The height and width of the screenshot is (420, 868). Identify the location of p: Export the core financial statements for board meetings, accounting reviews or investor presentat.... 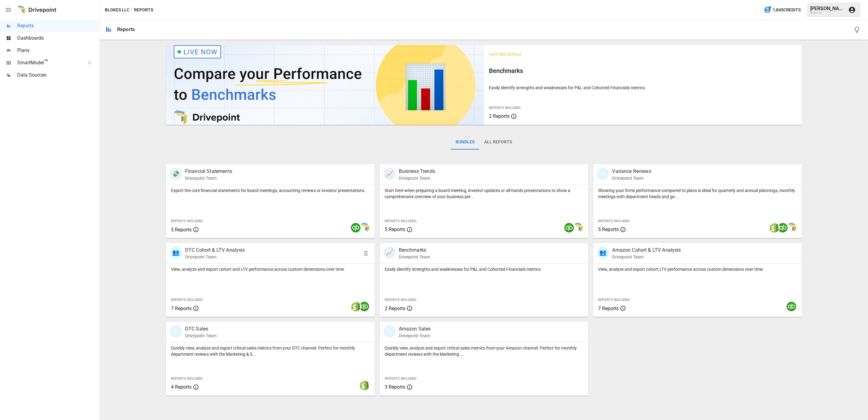
(270, 190).